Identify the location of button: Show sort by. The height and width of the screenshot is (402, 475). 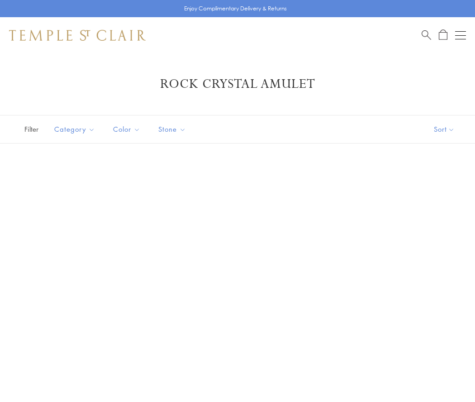
(444, 129).